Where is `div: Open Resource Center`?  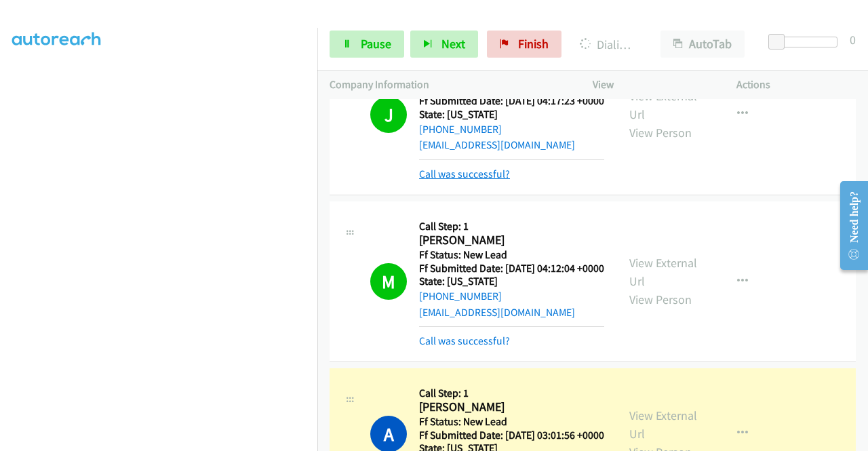
div: Open Resource Center is located at coordinates (24, 53).